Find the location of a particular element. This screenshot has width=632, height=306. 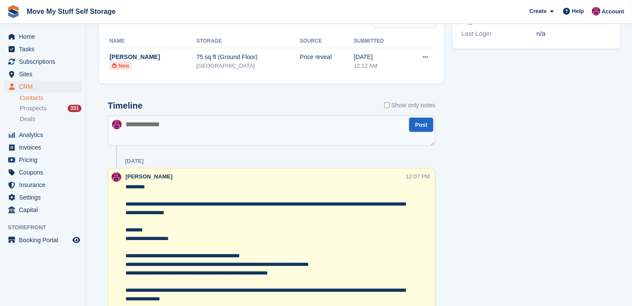

label: Show only notes is located at coordinates (410, 105).